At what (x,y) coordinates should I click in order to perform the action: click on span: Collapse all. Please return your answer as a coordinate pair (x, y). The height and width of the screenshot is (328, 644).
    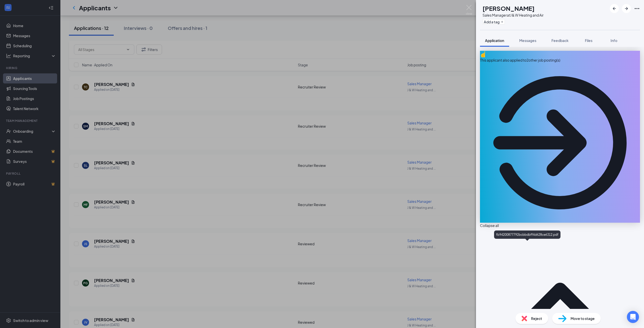
    Looking at the image, I should click on (560, 225).